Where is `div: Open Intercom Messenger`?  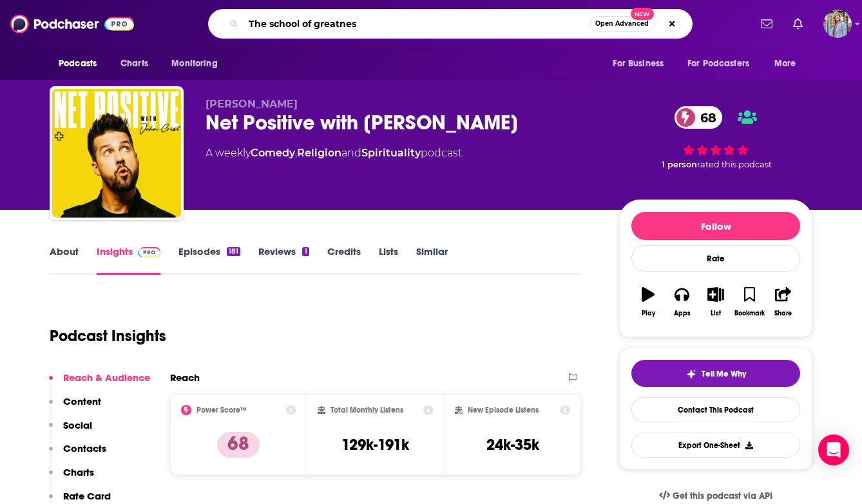
div: Open Intercom Messenger is located at coordinates (834, 450).